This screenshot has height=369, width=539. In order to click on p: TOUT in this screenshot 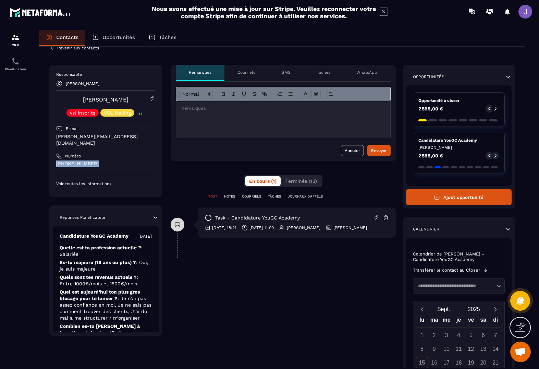, I will do `click(213, 196)`.